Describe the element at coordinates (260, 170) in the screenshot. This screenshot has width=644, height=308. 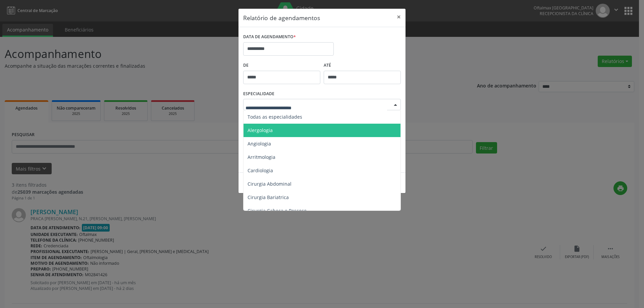
I see `span: Cardiologia` at that location.